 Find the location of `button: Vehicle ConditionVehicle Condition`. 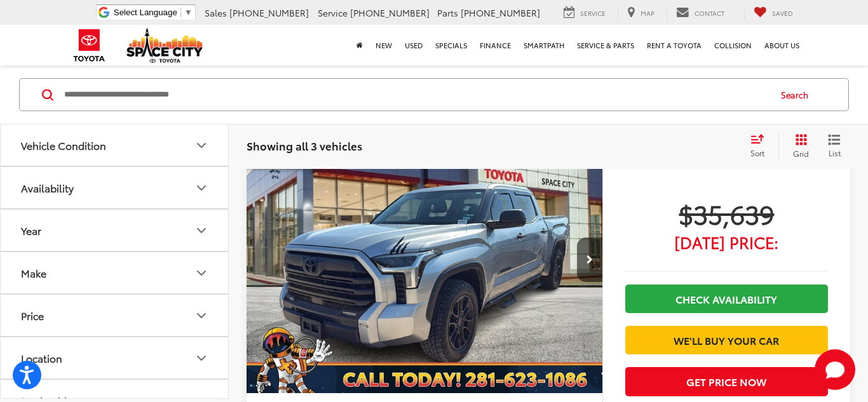

button: Vehicle ConditionVehicle Condition is located at coordinates (115, 145).